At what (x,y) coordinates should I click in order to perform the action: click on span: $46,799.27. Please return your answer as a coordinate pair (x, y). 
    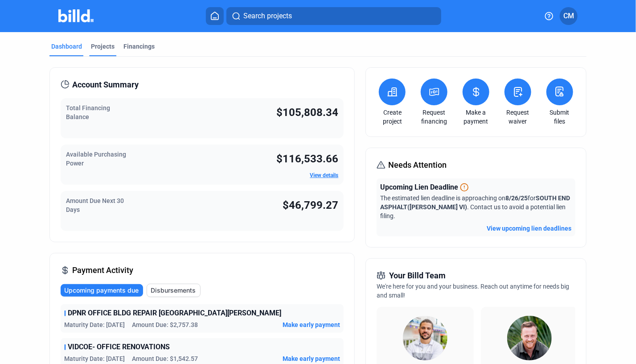
    Looking at the image, I should click on (310, 205).